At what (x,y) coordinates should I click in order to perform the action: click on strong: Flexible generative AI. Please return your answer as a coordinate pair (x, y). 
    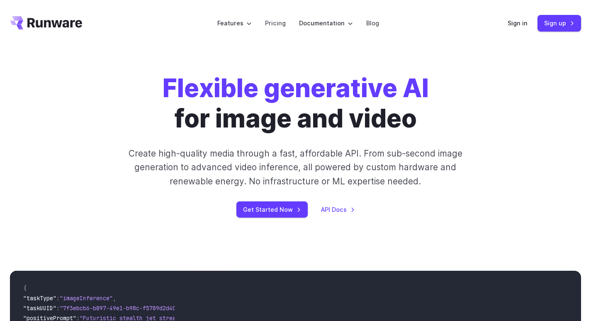
    Looking at the image, I should click on (296, 88).